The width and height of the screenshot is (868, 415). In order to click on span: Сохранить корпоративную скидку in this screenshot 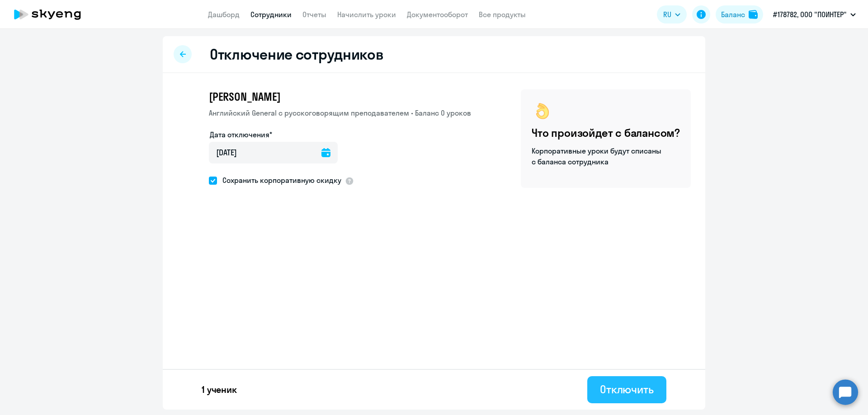, I will do `click(279, 180)`.